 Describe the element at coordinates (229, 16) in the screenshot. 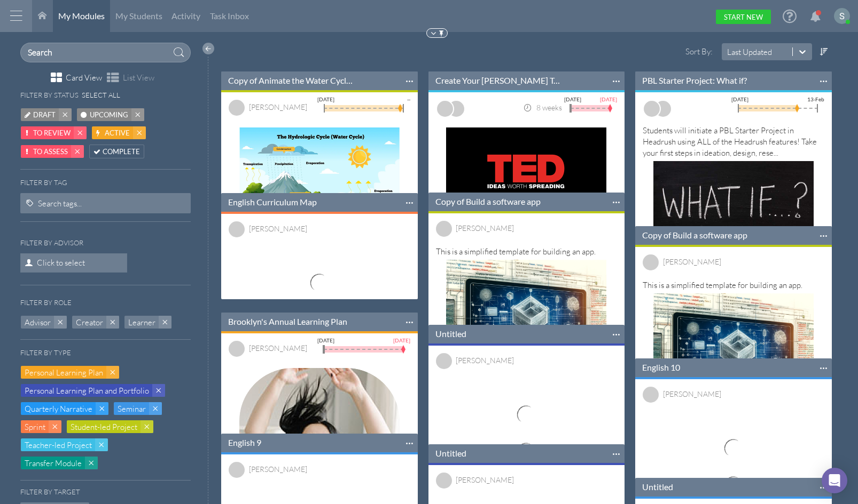

I see `span: Task Inbox` at that location.